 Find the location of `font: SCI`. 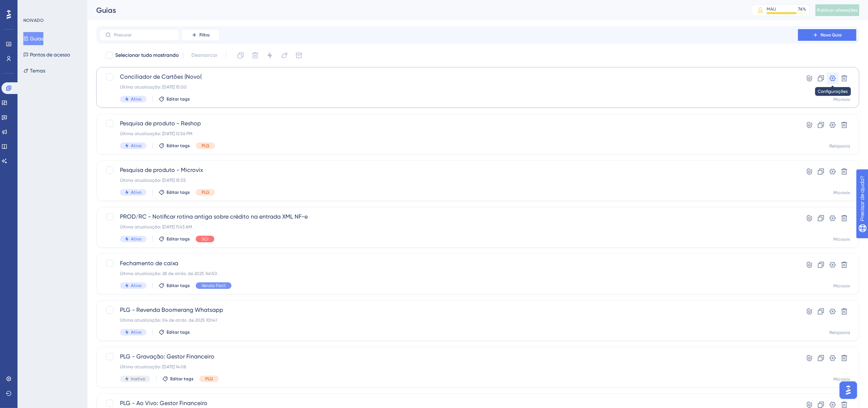

font: SCI is located at coordinates (205, 239).